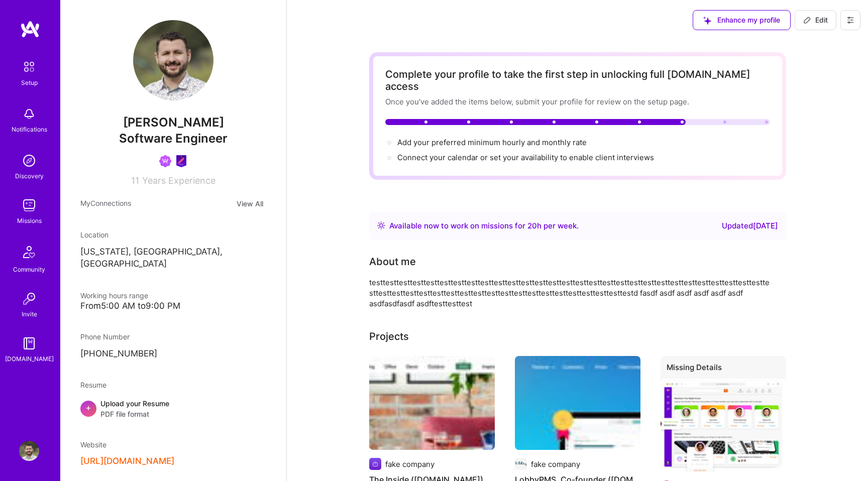 The height and width of the screenshot is (481, 868). What do you see at coordinates (94, 444) in the screenshot?
I see `span: Website` at bounding box center [94, 444].